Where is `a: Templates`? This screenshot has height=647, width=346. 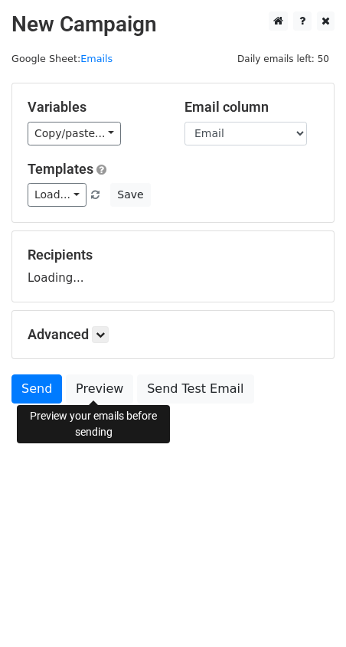 a: Templates is located at coordinates (61, 169).